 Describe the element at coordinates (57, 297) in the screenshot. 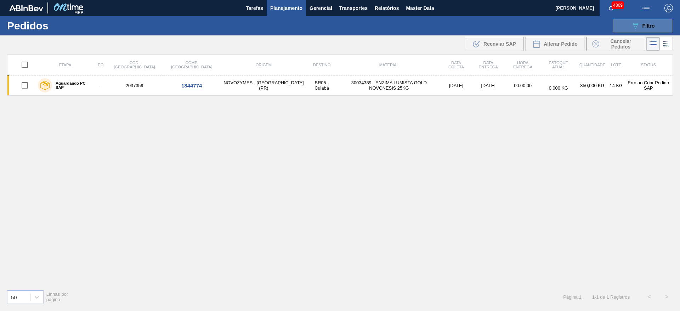

I see `span: Linhas por página` at that location.